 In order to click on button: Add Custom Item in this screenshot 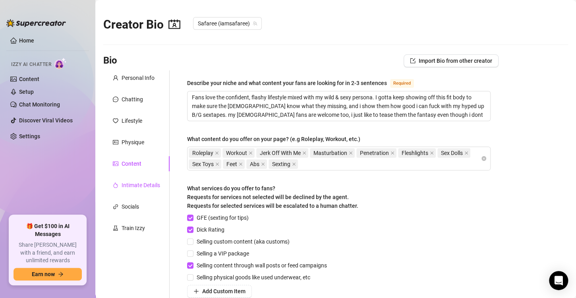, I will do `click(219, 291)`.